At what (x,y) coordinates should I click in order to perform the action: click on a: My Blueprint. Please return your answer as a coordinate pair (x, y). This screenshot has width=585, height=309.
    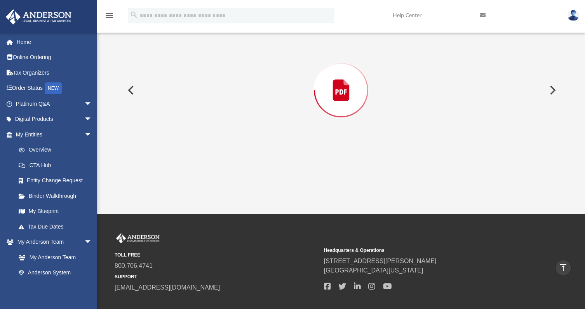
    Looking at the image, I should click on (55, 211).